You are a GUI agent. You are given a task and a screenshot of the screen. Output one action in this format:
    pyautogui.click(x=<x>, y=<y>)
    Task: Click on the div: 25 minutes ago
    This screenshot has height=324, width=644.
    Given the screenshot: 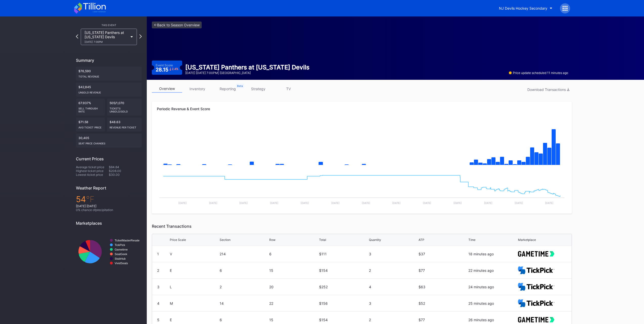 What is the action you would take?
    pyautogui.click(x=493, y=303)
    